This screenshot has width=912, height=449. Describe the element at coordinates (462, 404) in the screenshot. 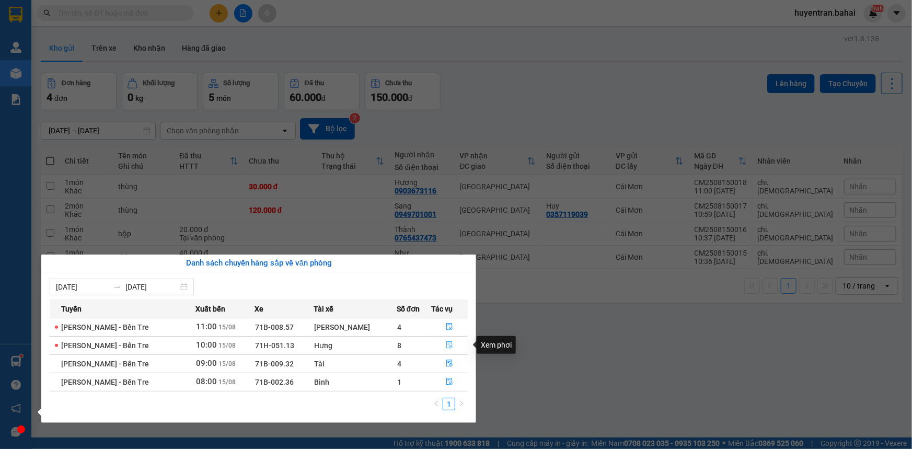

I see `button: right` at that location.